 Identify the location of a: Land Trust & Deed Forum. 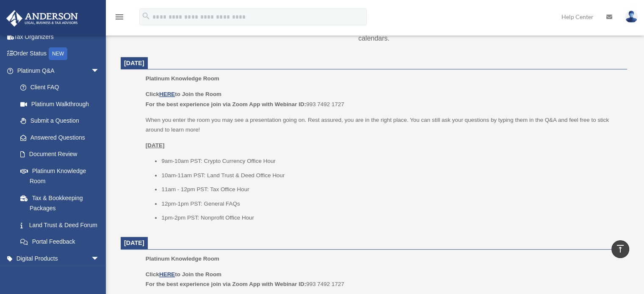
(62, 225).